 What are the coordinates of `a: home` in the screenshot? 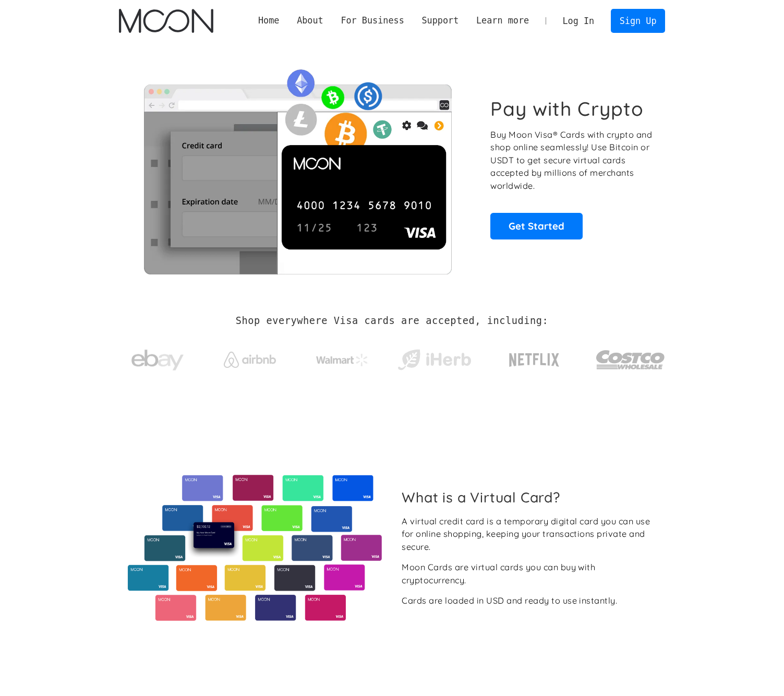 It's located at (166, 21).